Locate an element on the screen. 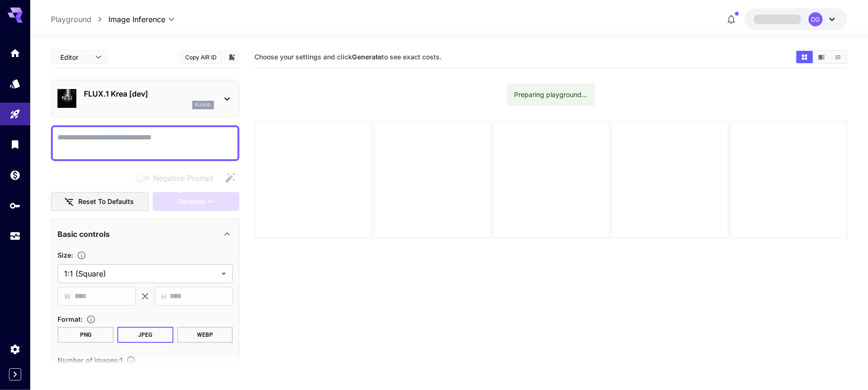 The width and height of the screenshot is (868, 390). p: flux1d is located at coordinates (203, 105).